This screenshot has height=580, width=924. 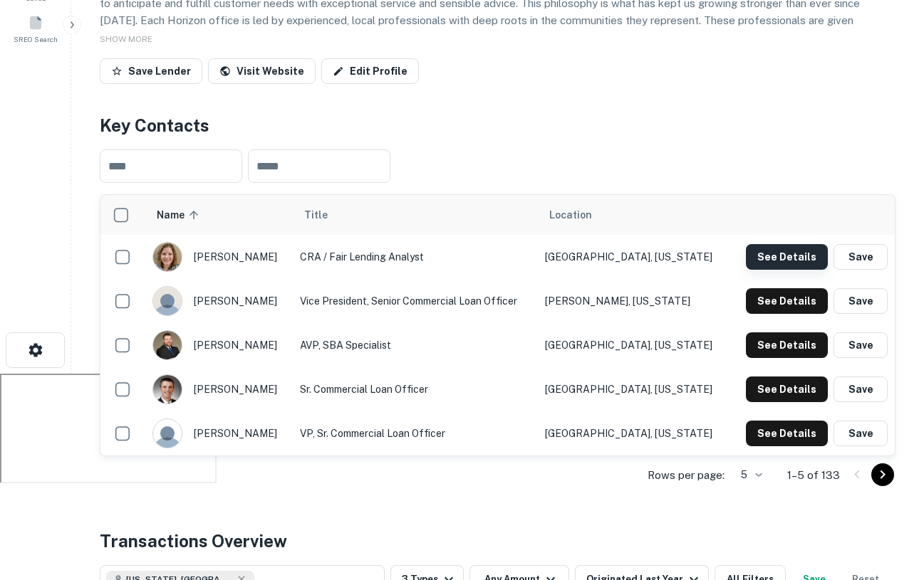 I want to click on img: 244xhbkr7g40x6bsu4gi6q4ry, so click(x=167, y=301).